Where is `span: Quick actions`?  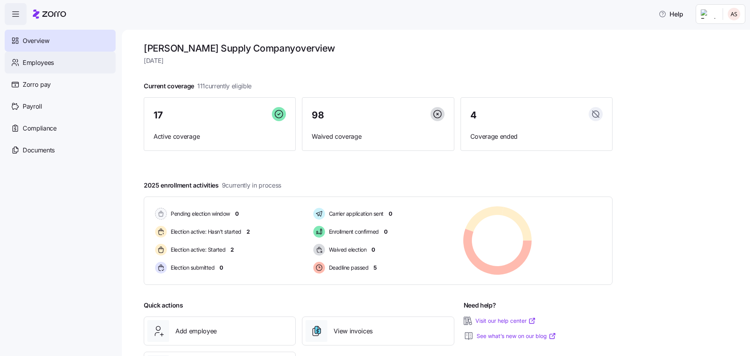
span: Quick actions is located at coordinates (163, 305).